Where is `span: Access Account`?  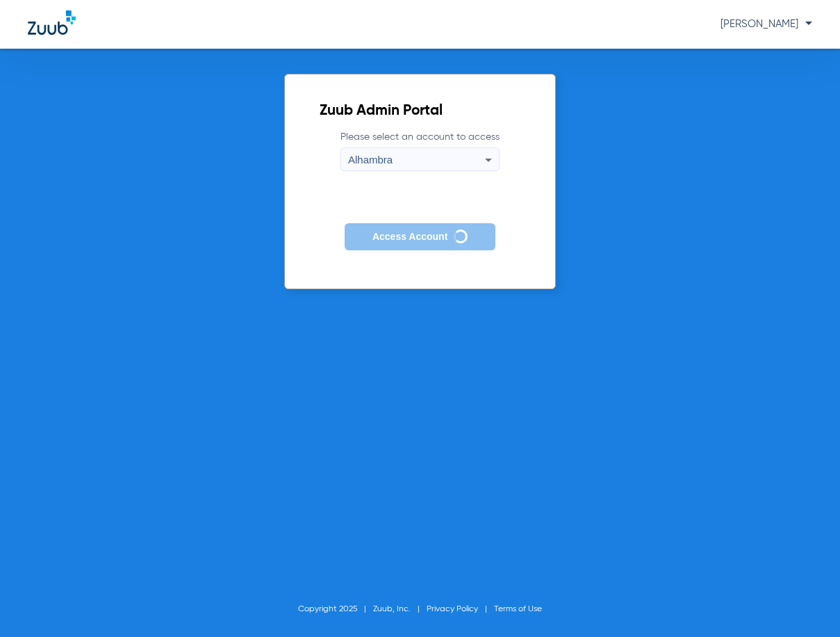
span: Access Account is located at coordinates (410, 236).